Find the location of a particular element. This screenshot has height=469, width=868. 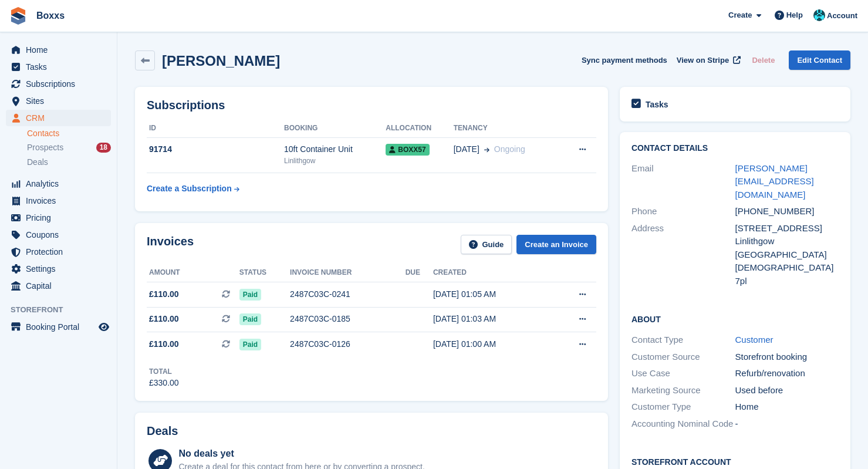

h2: Subscriptions is located at coordinates (372, 105).